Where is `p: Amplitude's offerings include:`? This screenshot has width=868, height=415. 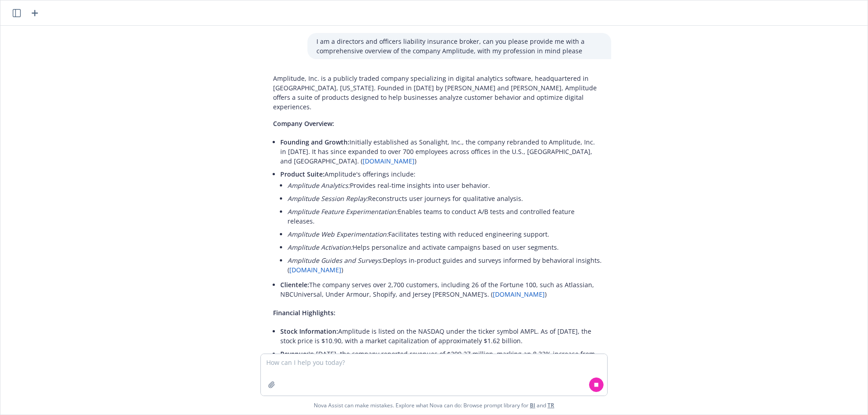 p: Amplitude's offerings include: is located at coordinates (441, 174).